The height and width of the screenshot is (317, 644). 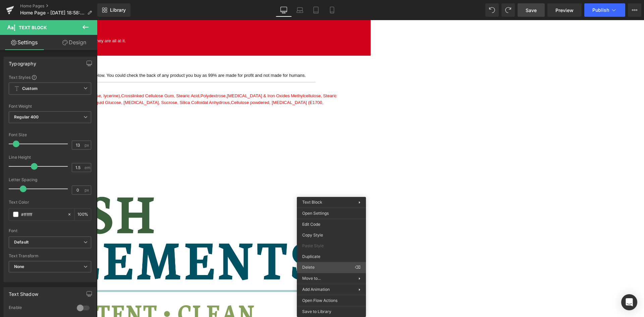 What do you see at coordinates (332, 257) in the screenshot?
I see `span: Duplicate` at bounding box center [332, 257].